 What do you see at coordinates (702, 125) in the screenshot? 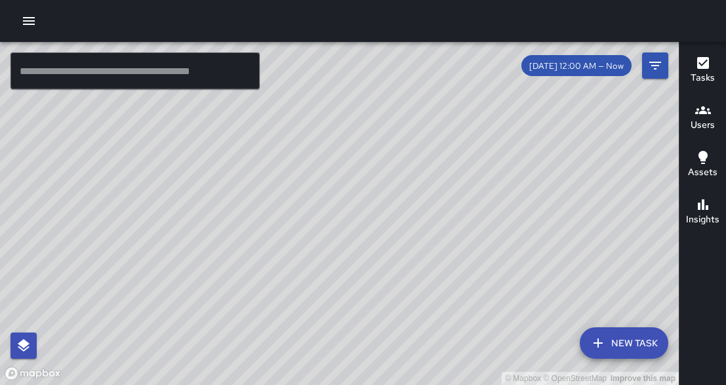
I see `h6: Users` at bounding box center [702, 125].